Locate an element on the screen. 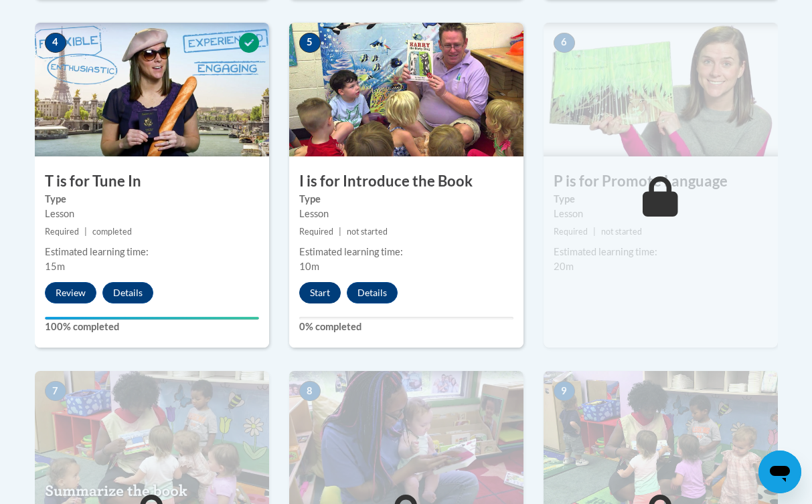 This screenshot has height=504, width=812. h3: P is for Promote Language is located at coordinates (661, 182).